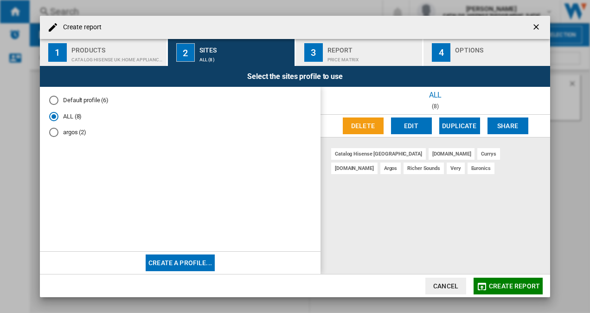 The image size is (590, 313). What do you see at coordinates (314, 52) in the screenshot?
I see `div: 3` at bounding box center [314, 52].